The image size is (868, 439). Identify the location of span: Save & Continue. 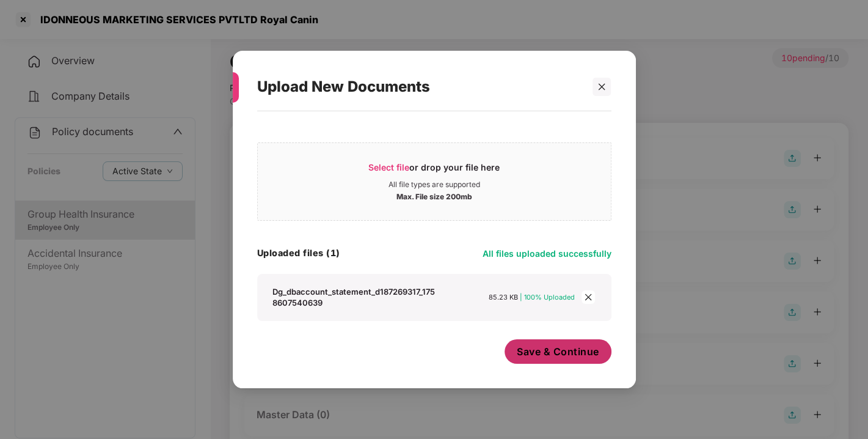
(557, 351).